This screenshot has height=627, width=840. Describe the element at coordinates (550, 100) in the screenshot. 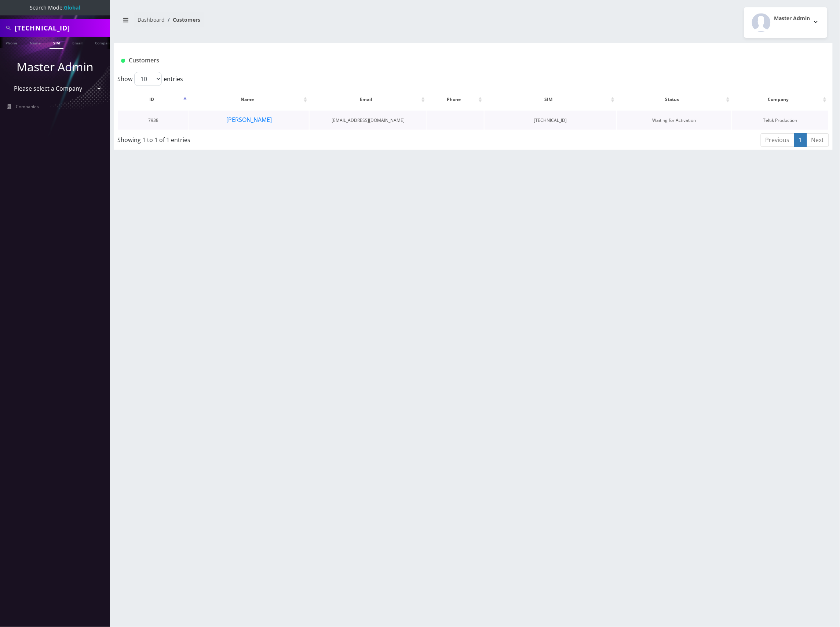

I see `th: SIM: activate to sort column ascending` at that location.